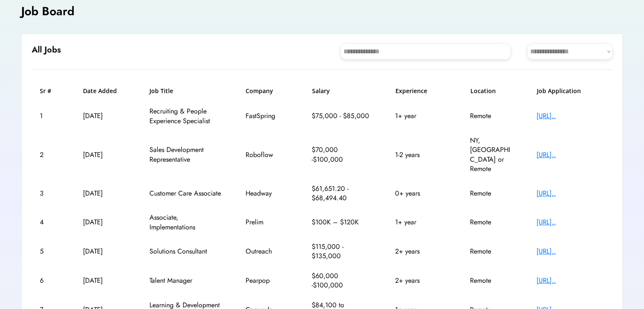 This screenshot has width=644, height=309. I want to click on div: Associate, Implementations, so click(185, 222).